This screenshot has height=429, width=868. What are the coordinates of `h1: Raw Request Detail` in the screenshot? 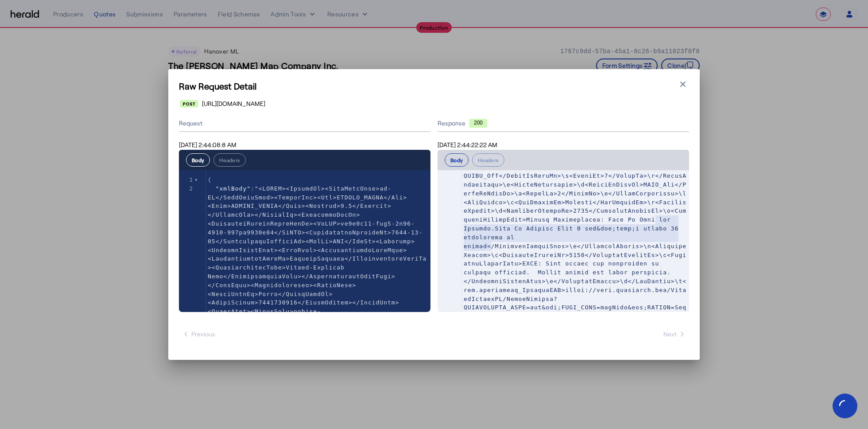 It's located at (434, 86).